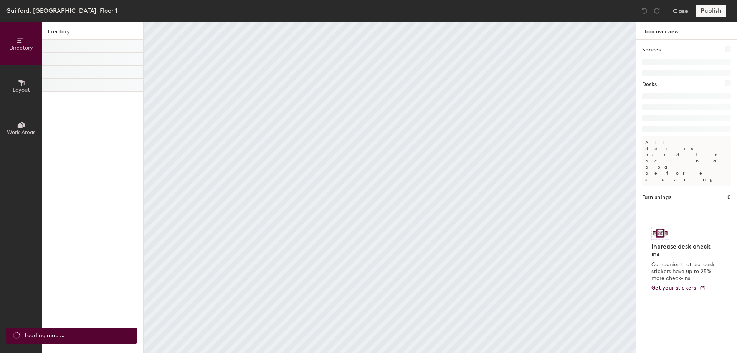 The image size is (737, 353). Describe the element at coordinates (644, 11) in the screenshot. I see `img: Undo` at that location.